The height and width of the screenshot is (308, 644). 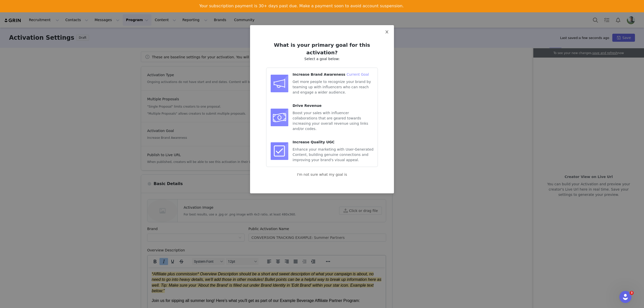 I want to click on span: Drive Revenue, so click(x=307, y=105).